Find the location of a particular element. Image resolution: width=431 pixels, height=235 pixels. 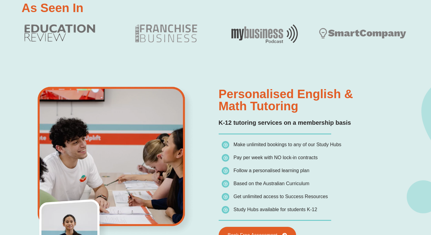

span: Pay per week with NO lock-in contracts is located at coordinates (275, 158).